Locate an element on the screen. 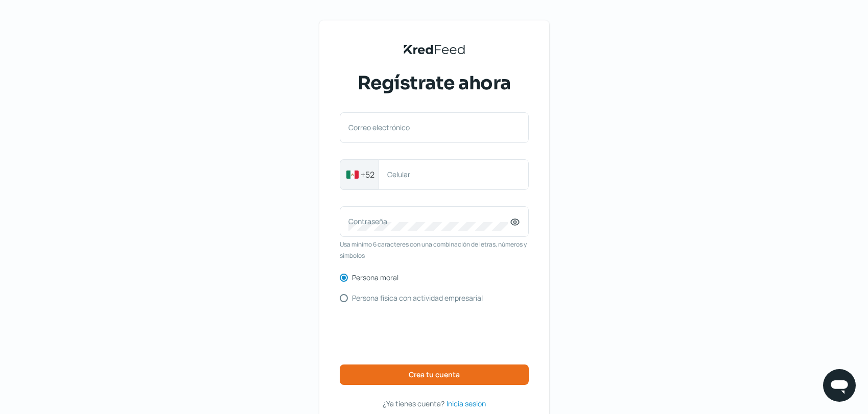 This screenshot has height=414, width=868. span: Crea tu cuenta is located at coordinates (434, 374).